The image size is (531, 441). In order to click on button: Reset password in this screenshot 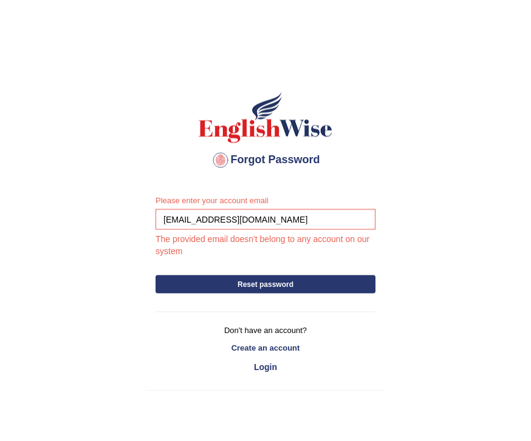, I will do `click(265, 285)`.